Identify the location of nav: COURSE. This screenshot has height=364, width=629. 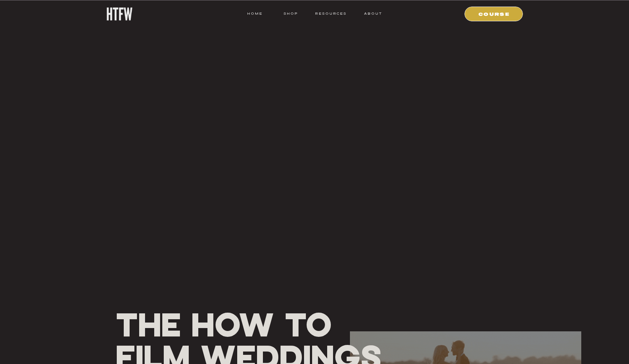
(494, 14).